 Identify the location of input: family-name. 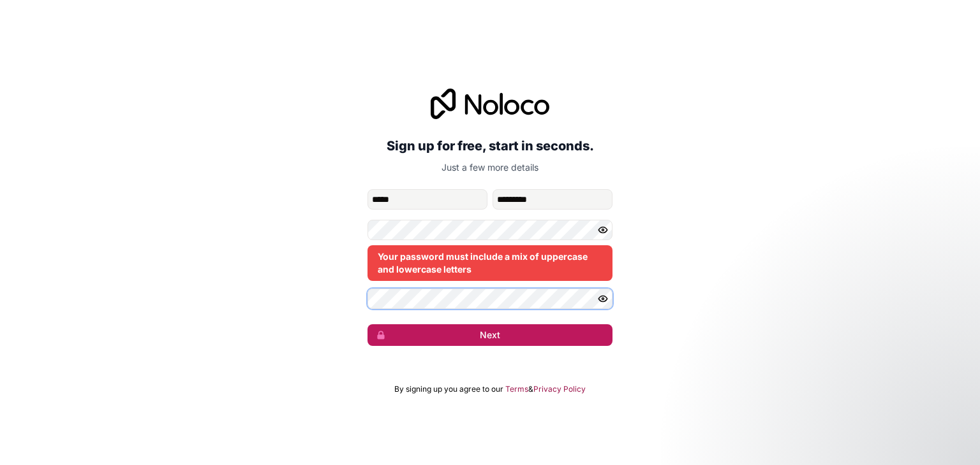
(552, 199).